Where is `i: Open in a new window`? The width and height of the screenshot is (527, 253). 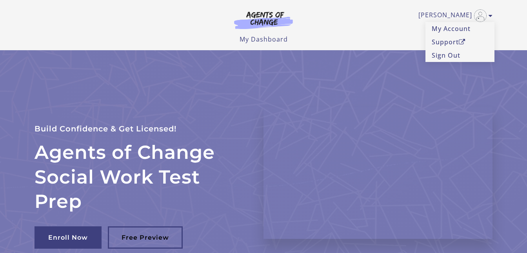 i: Open in a new window is located at coordinates (462, 42).